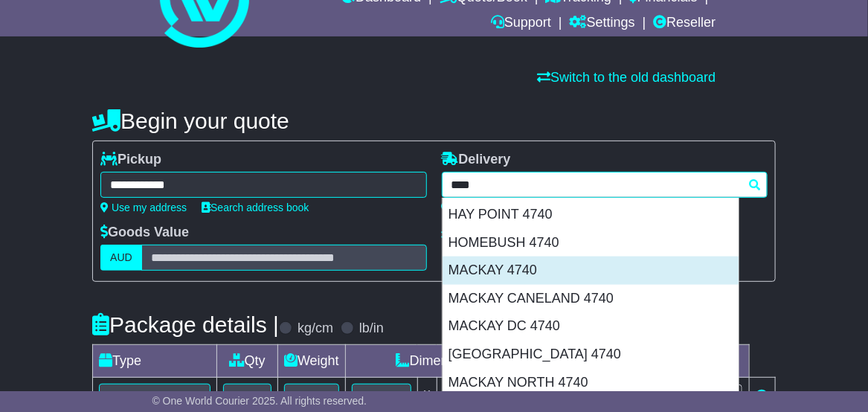 The width and height of the screenshot is (868, 412). I want to click on div: HOMEBUSH 4740, so click(591, 243).